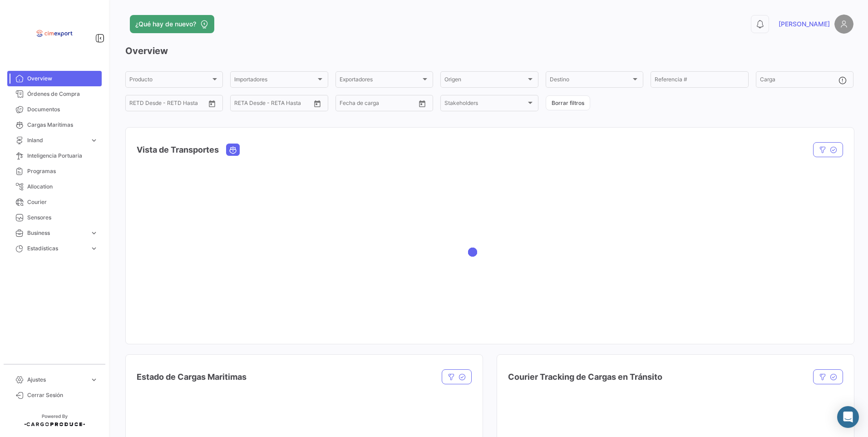  What do you see at coordinates (275, 81) in the screenshot?
I see `span: Importadores` at bounding box center [275, 81].